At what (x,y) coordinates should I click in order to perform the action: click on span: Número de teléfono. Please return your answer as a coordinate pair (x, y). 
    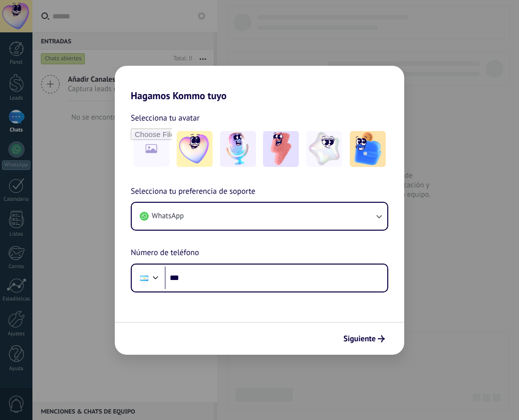
    Looking at the image, I should click on (165, 253).